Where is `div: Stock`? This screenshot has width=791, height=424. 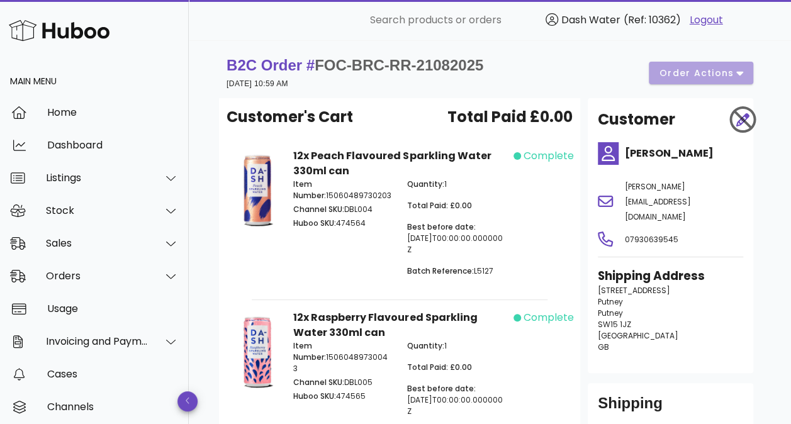 div: Stock is located at coordinates (97, 210).